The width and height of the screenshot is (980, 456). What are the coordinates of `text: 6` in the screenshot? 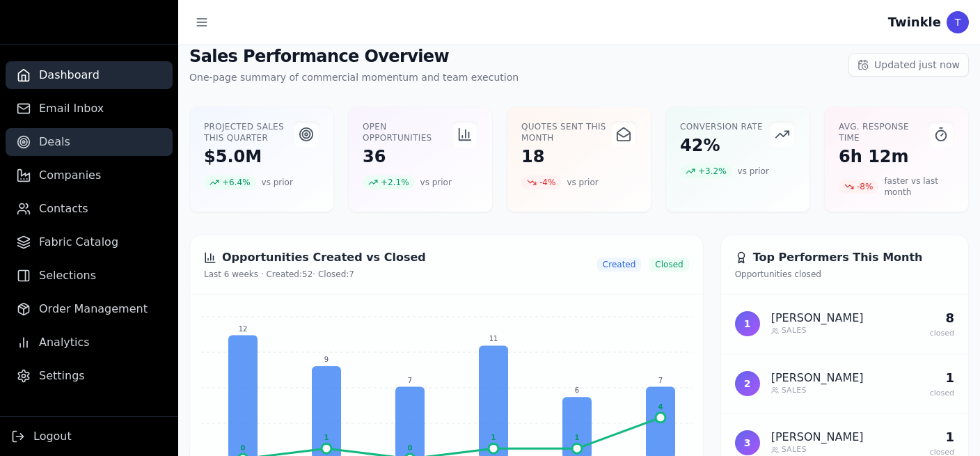 It's located at (577, 390).